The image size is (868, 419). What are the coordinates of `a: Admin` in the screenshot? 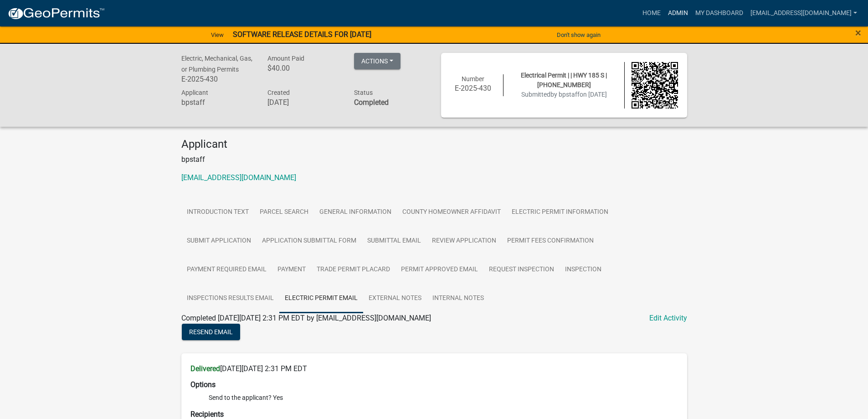 It's located at (678, 13).